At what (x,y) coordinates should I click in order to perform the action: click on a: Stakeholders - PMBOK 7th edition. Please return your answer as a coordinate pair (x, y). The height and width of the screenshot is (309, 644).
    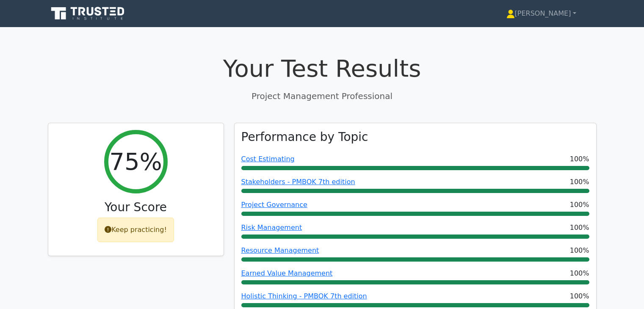
    Looking at the image, I should click on (298, 181).